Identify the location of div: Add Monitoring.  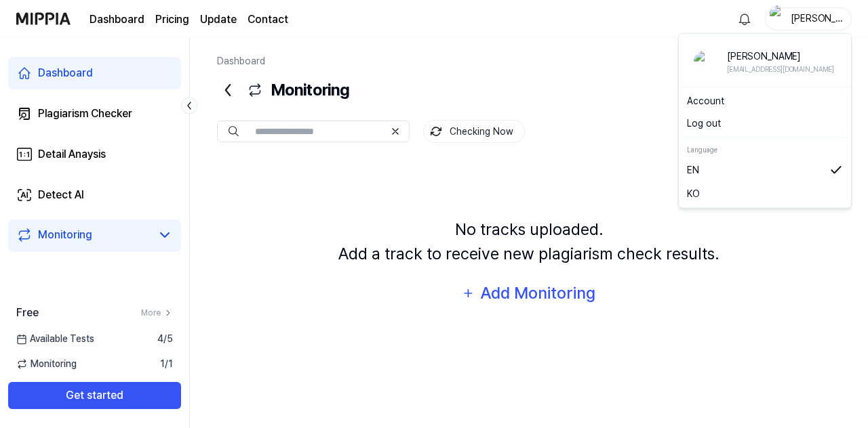
(538, 294).